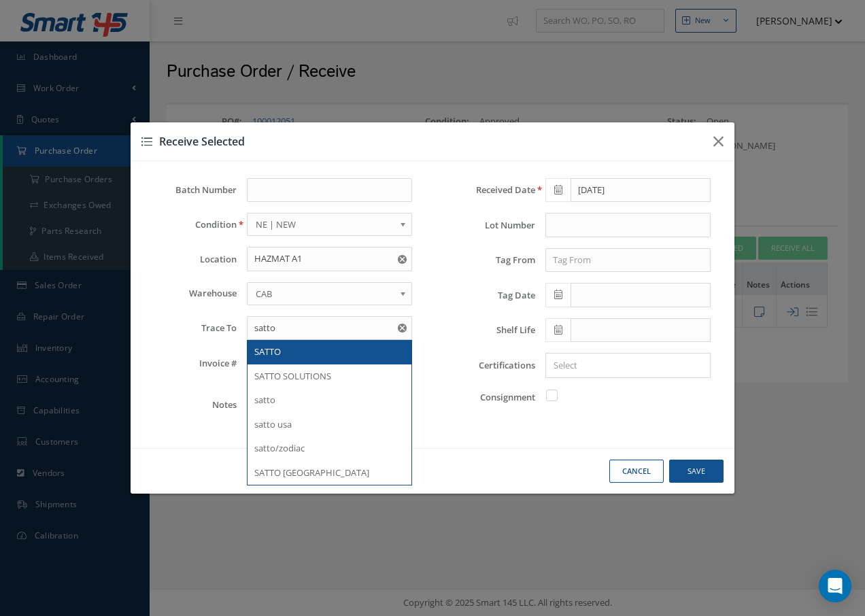  I want to click on input: Tag From, so click(627, 260).